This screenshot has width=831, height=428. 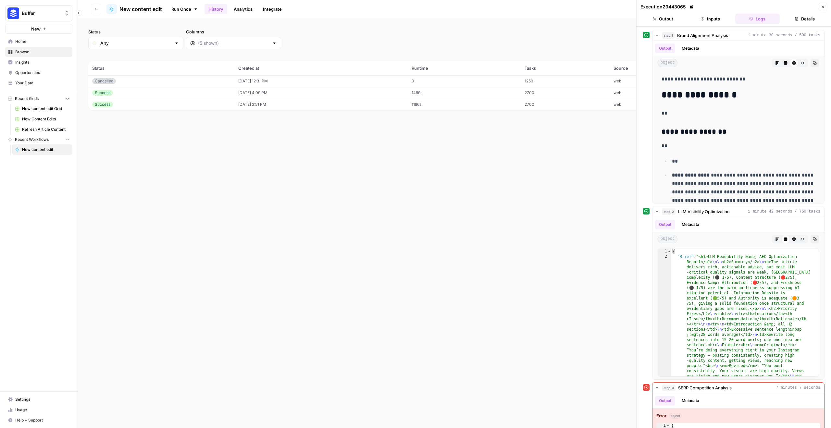 What do you see at coordinates (161, 68) in the screenshot?
I see `th: Status` at bounding box center [161, 68].